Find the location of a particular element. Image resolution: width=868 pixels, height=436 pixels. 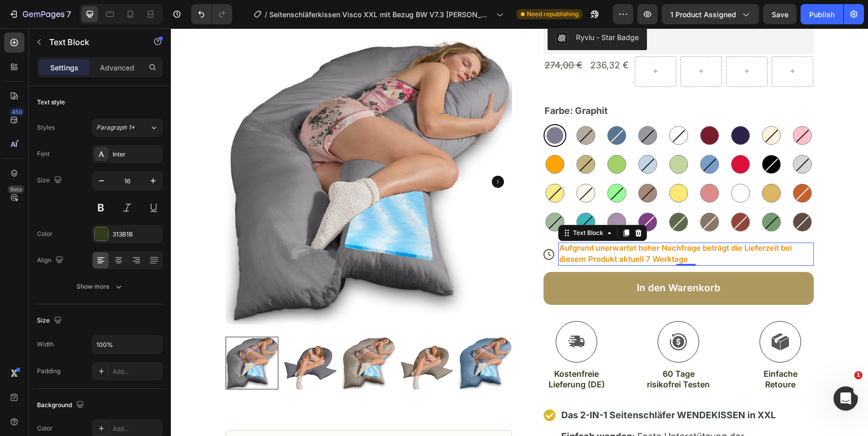

div: Padding is located at coordinates (49, 372).